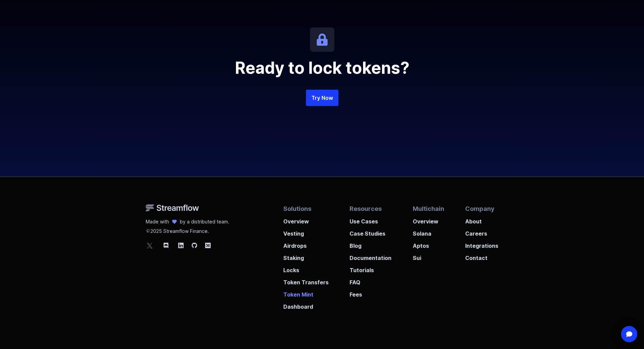 The image size is (644, 349). Describe the element at coordinates (481, 243) in the screenshot. I see `p: Integrations` at that location.